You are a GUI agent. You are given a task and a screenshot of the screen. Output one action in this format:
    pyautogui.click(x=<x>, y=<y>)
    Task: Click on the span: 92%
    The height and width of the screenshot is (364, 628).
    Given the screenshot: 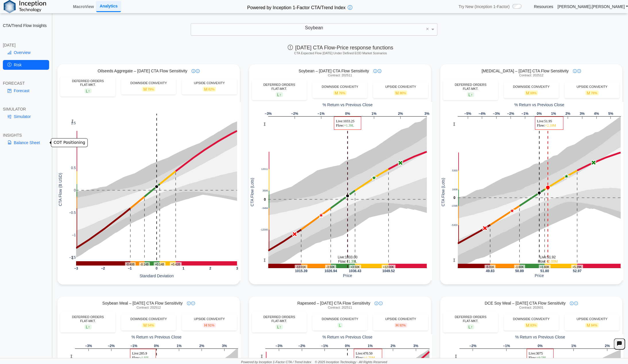 What is the action you would take?
    pyautogui.click(x=403, y=325)
    